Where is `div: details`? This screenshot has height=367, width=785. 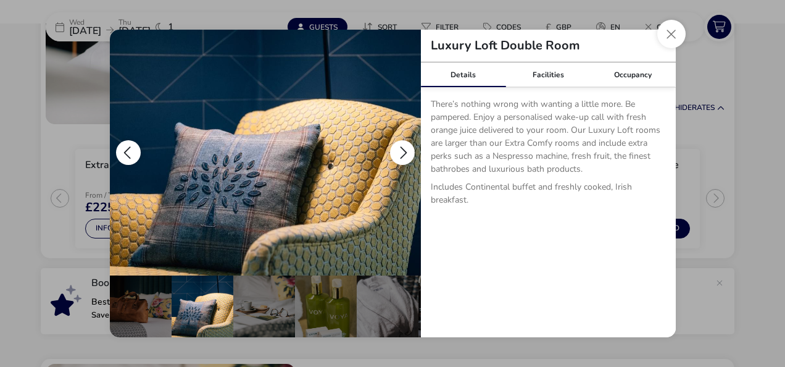 div: details is located at coordinates (392, 183).